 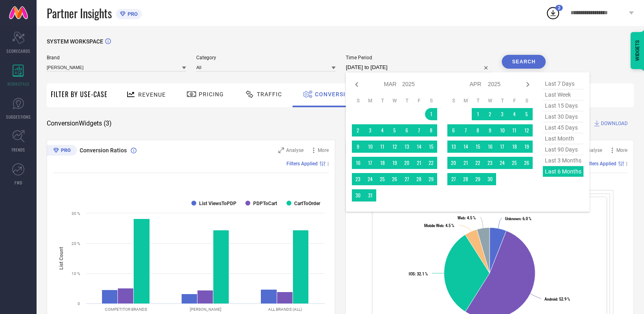 I want to click on td: Fri Apr 11 2025, so click(x=514, y=131).